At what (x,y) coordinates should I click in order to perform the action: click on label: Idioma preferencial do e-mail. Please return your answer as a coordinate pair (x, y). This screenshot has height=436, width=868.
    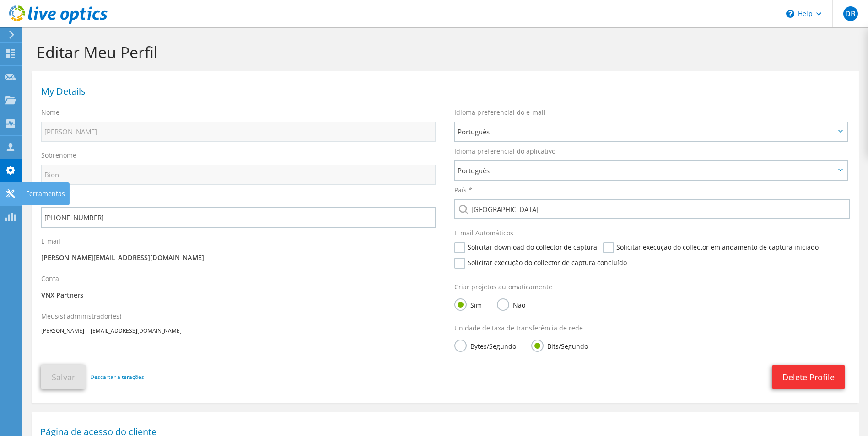
    Looking at the image, I should click on (500, 113).